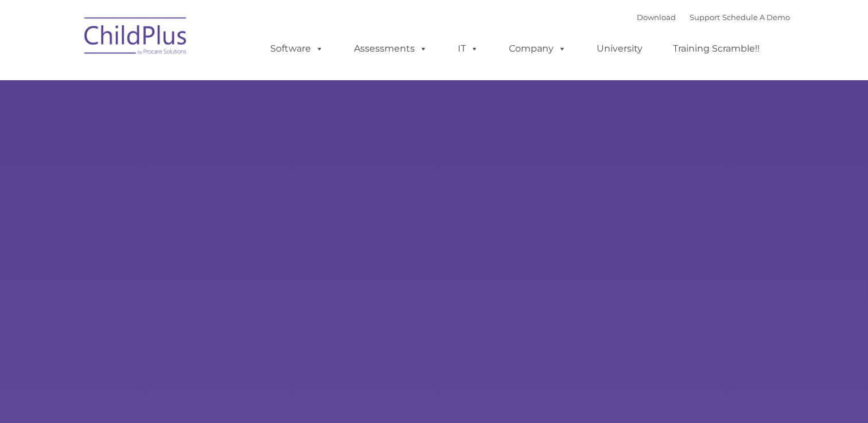 This screenshot has height=423, width=868. Describe the element at coordinates (537, 49) in the screenshot. I see `a: Company` at that location.